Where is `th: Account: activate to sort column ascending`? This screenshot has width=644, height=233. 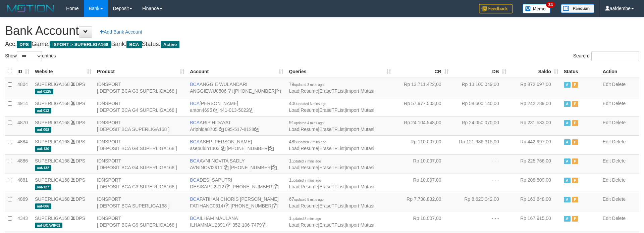
th: Account: activate to sort column ascending is located at coordinates (237, 71).